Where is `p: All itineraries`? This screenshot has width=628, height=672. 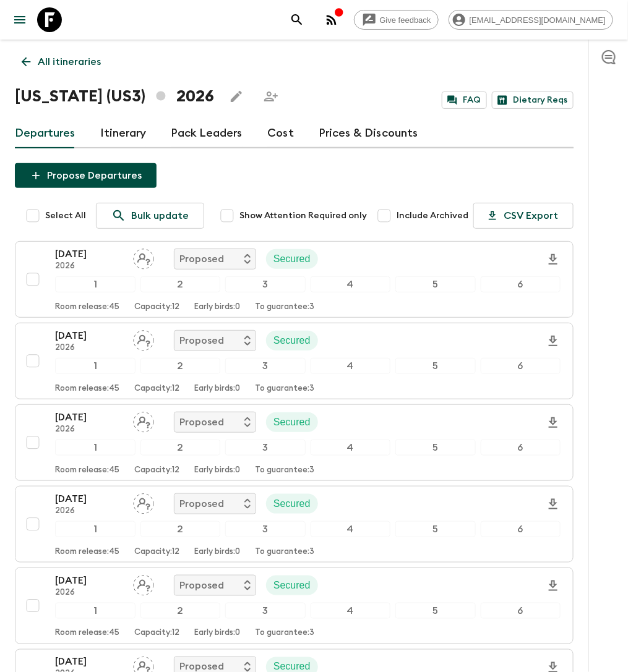 p: All itineraries is located at coordinates (69, 62).